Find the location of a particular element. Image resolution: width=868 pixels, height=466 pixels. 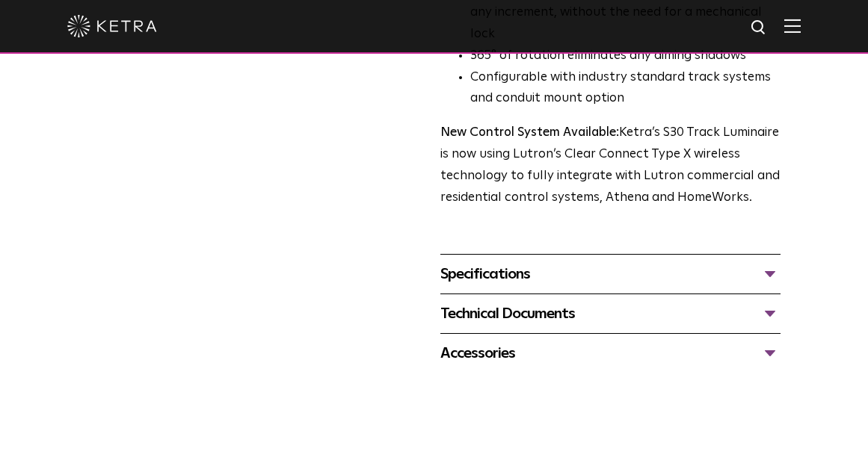

div: Specifications is located at coordinates (610, 274).